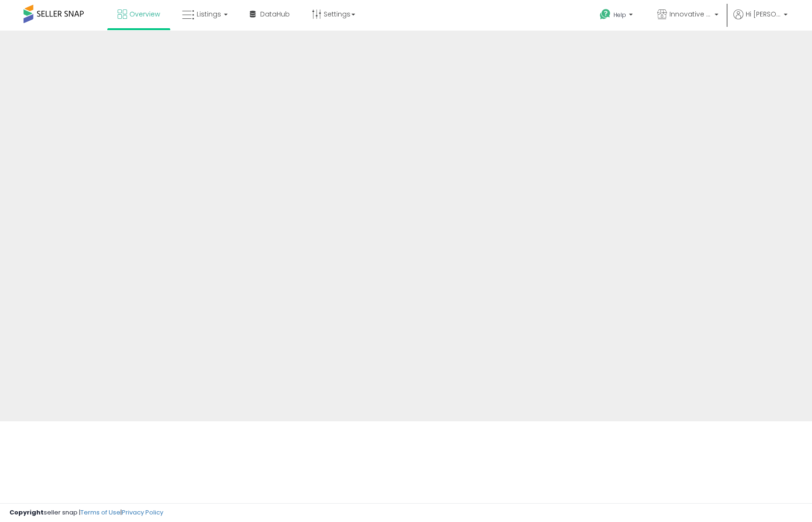 The image size is (812, 522). What do you see at coordinates (275, 14) in the screenshot?
I see `span: DataHub` at bounding box center [275, 14].